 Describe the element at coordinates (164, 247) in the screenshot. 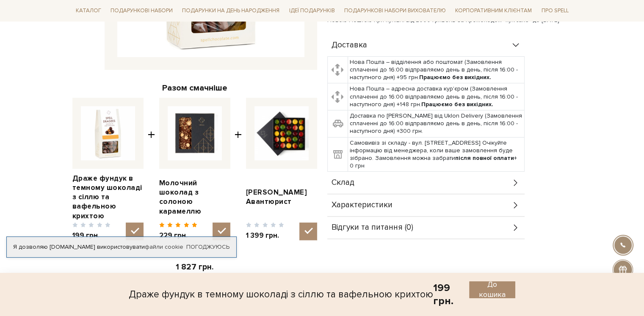

I see `a: файли cookie` at that location.